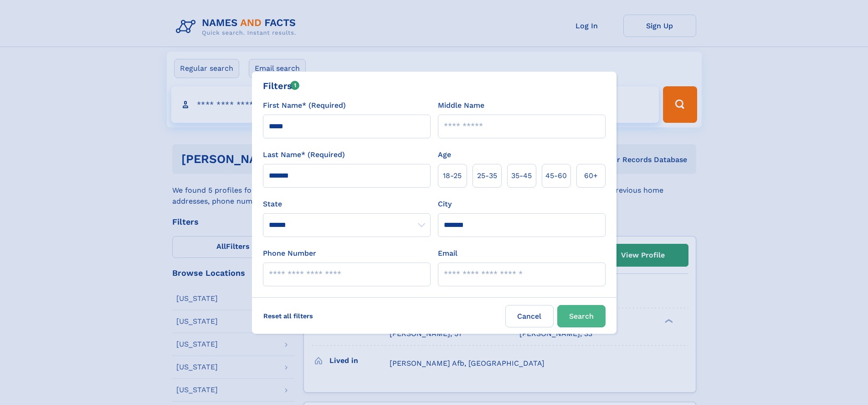 The image size is (868, 405). What do you see at coordinates (347, 204) in the screenshot?
I see `label: State` at bounding box center [347, 204].